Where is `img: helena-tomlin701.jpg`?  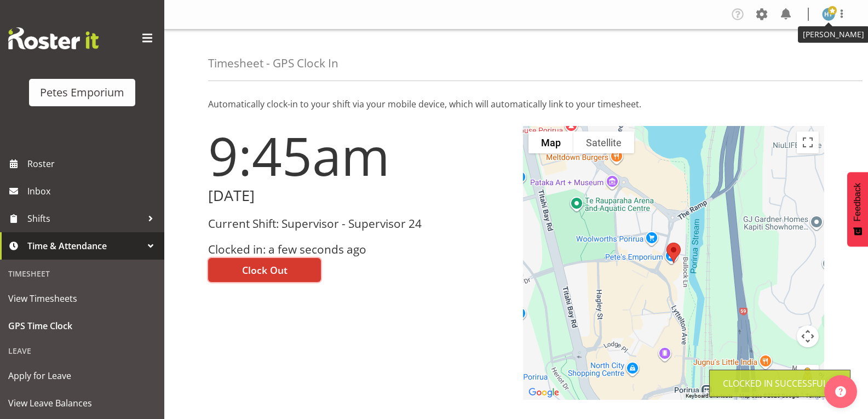
img: helena-tomlin701.jpg is located at coordinates (829, 14).